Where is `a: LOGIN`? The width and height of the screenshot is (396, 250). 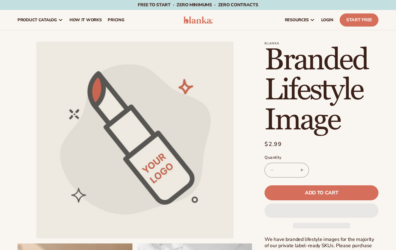 a: LOGIN is located at coordinates (327, 20).